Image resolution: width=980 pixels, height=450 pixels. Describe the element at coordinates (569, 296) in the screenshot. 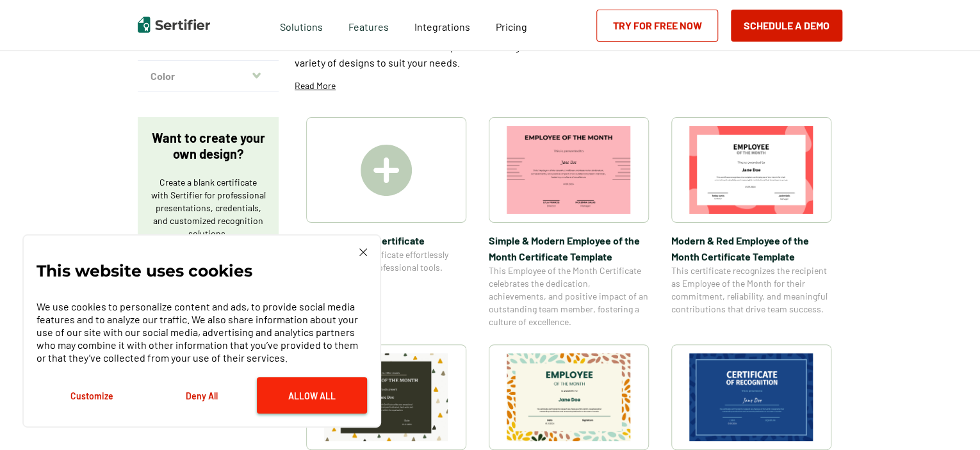

I see `span: This Employee of the Month Certificate celebrates the dedication, achievements, and positive impa...` at that location.